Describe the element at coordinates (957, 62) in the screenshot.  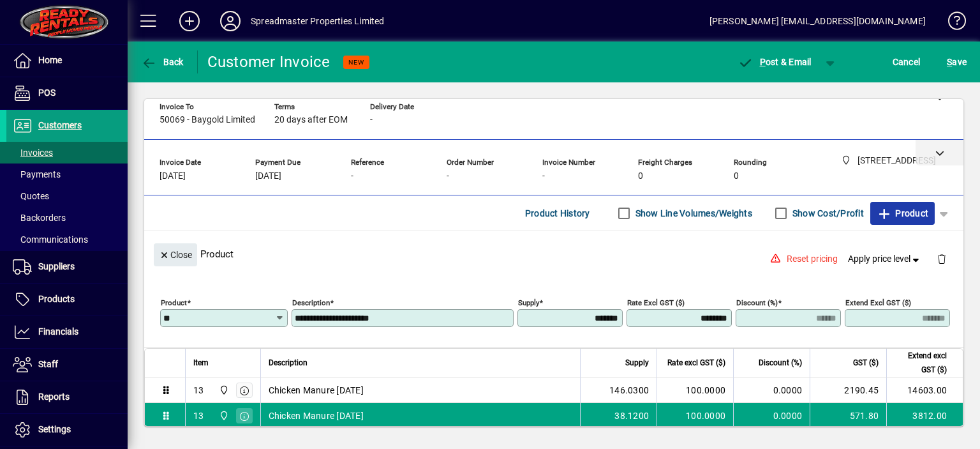
I see `button: Save` at that location.